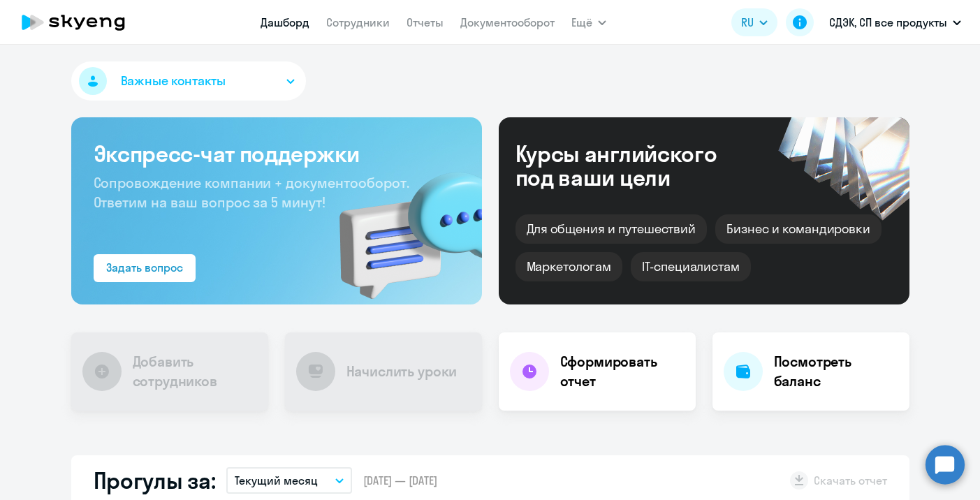 The width and height of the screenshot is (980, 500). I want to click on span: Важные контакты, so click(174, 81).